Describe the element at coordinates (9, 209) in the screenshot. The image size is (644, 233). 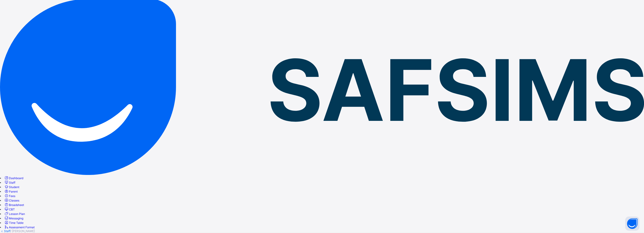
I see `a: CBT` at that location.